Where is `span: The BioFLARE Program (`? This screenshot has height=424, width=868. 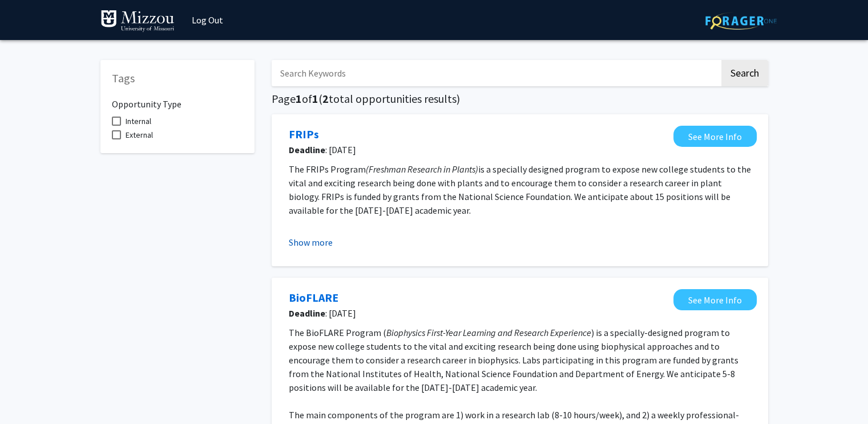
span: The BioFLARE Program ( is located at coordinates (337, 332).